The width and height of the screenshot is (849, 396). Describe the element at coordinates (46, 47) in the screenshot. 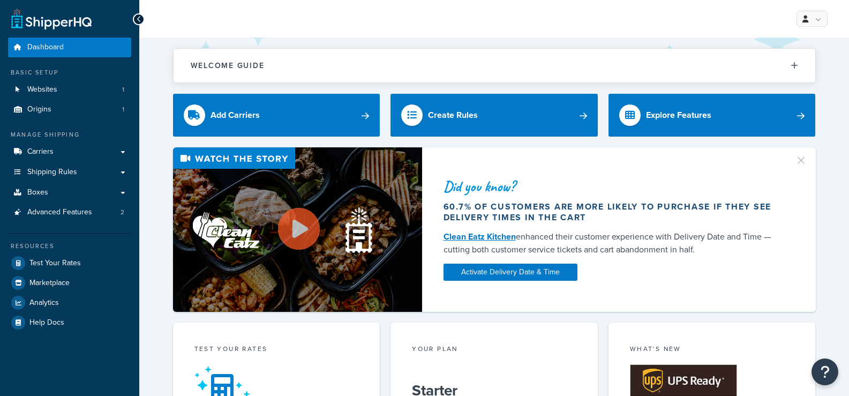

I see `span: Dashboard` at that location.